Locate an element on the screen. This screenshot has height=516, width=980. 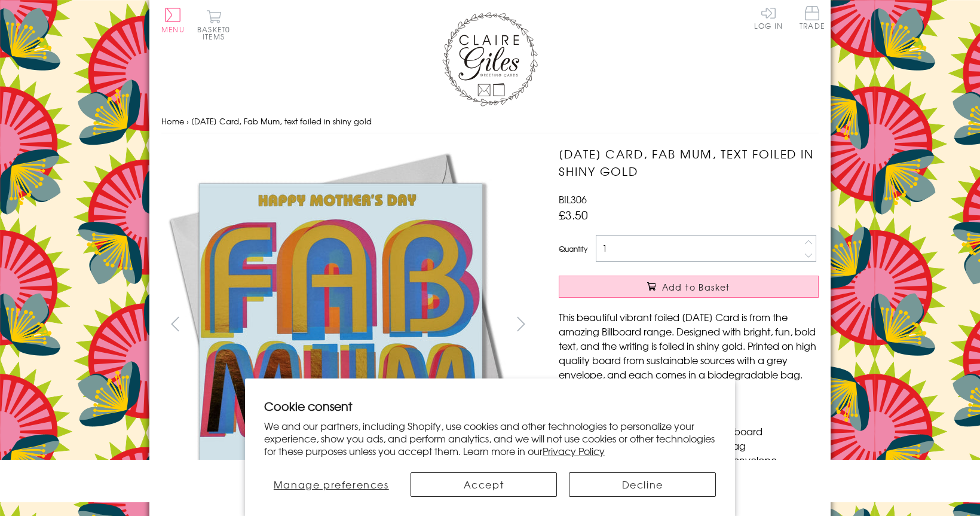
span: £3.50 is located at coordinates (573, 214).